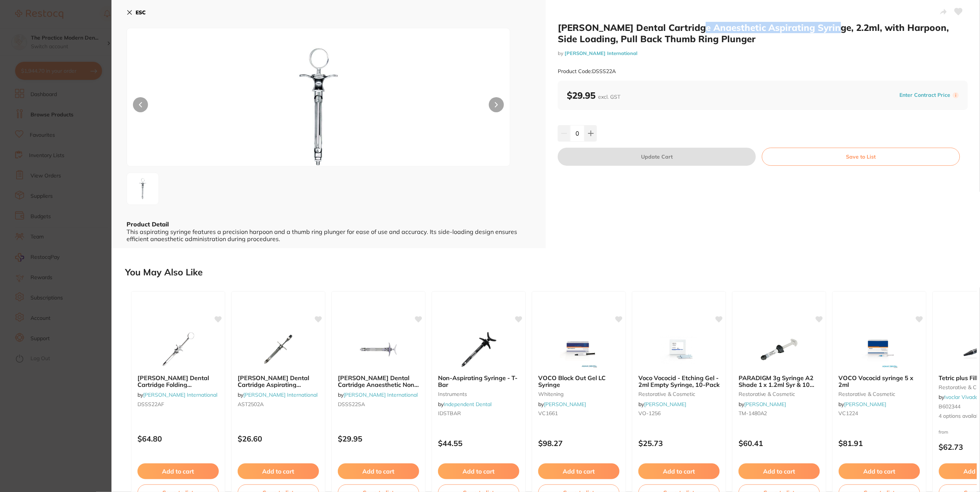  I want to click on b: Livingstone Dental Cartridge Anaesthetic Non-Aspirating Syringe, 2.2ml, without Harpoon, Side Loa..., so click(379, 382).